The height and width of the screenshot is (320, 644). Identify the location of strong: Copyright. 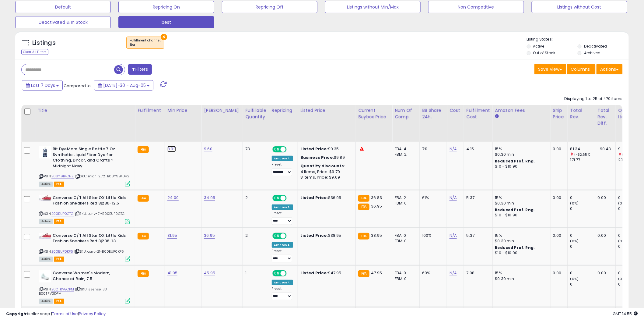
(17, 313).